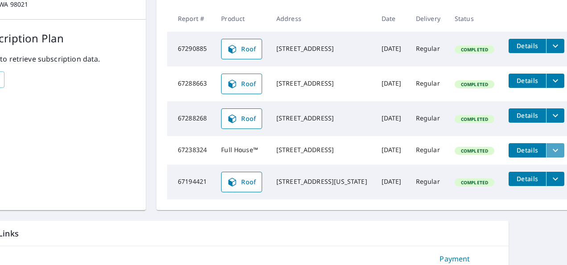 The width and height of the screenshot is (567, 265). What do you see at coordinates (190, 182) in the screenshot?
I see `td: 67194421` at bounding box center [190, 182].